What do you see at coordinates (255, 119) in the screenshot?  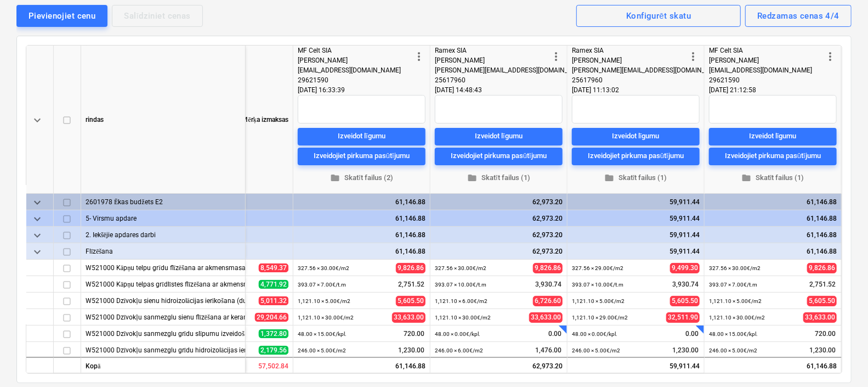 I see `div: Mērķa izmaksas` at bounding box center [255, 119].